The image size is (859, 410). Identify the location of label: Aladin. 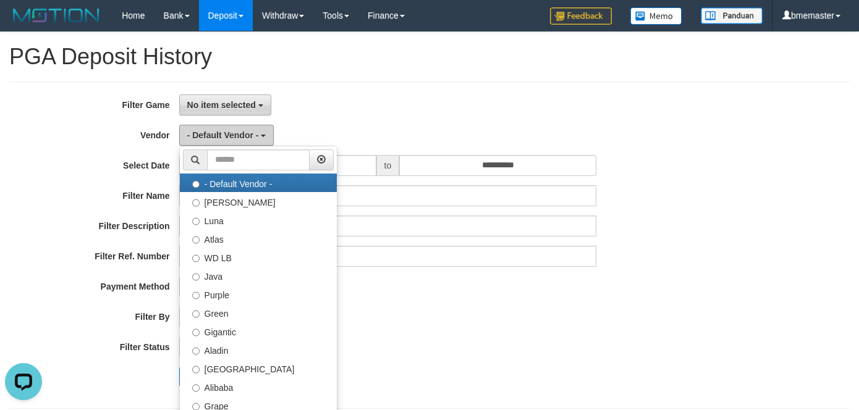
(258, 350).